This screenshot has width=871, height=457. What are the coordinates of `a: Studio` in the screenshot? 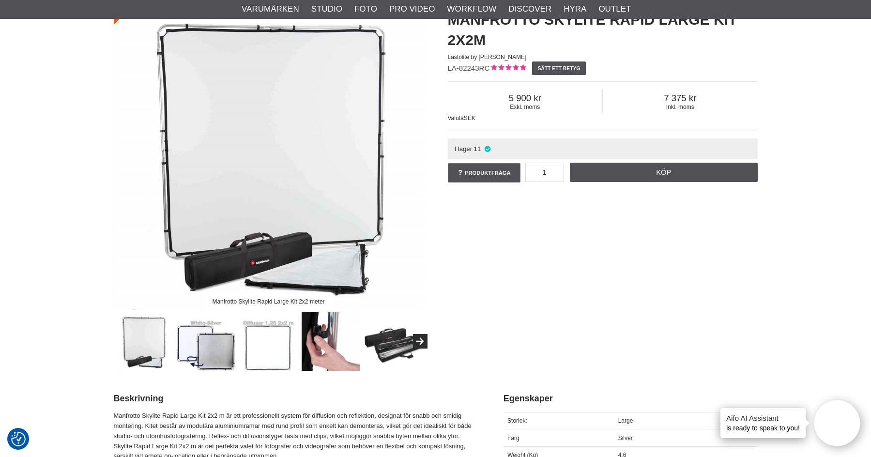 It's located at (327, 9).